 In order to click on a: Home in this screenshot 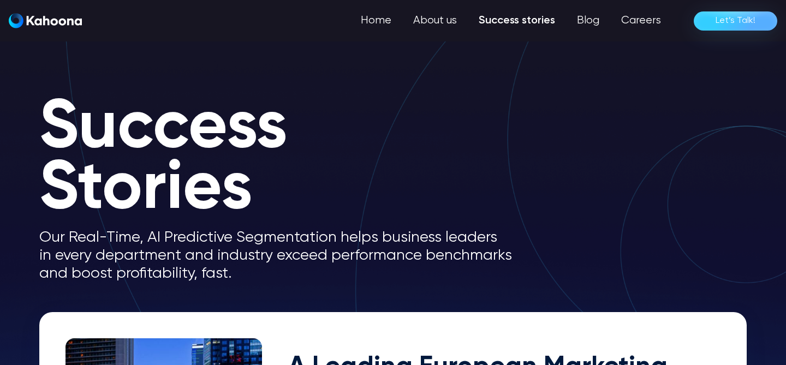, I will do `click(376, 21)`.